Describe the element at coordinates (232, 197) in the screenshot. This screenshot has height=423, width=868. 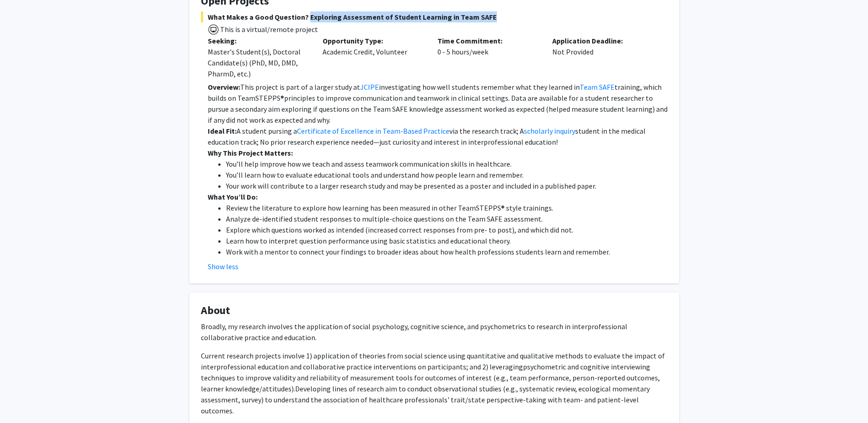
I see `strong: What You’ll Do:` at that location.